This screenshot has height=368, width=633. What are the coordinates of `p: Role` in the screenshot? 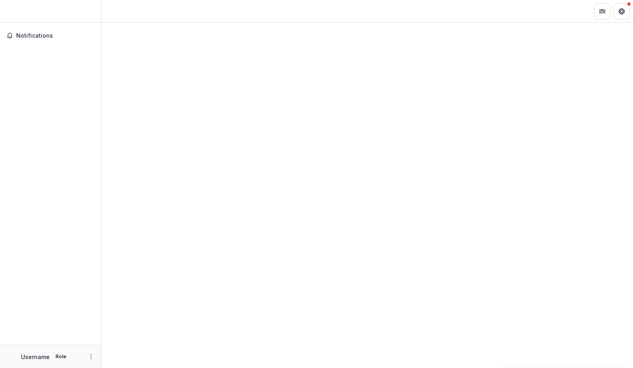 It's located at (61, 356).